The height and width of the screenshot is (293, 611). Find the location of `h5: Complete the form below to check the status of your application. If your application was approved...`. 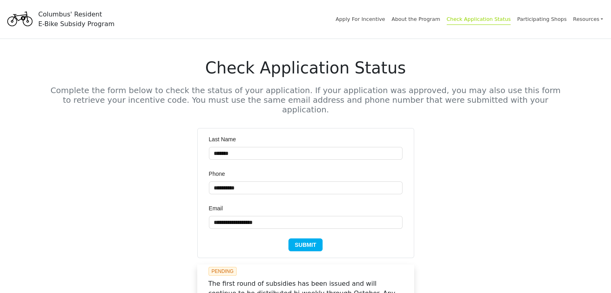

h5: Complete the form below to check the status of your application. If your application was approved... is located at coordinates (306, 100).